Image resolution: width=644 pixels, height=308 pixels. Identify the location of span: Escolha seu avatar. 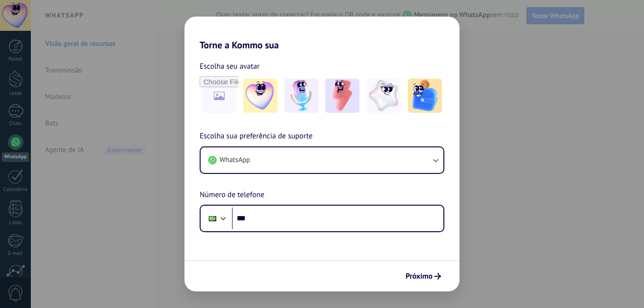
(229, 66).